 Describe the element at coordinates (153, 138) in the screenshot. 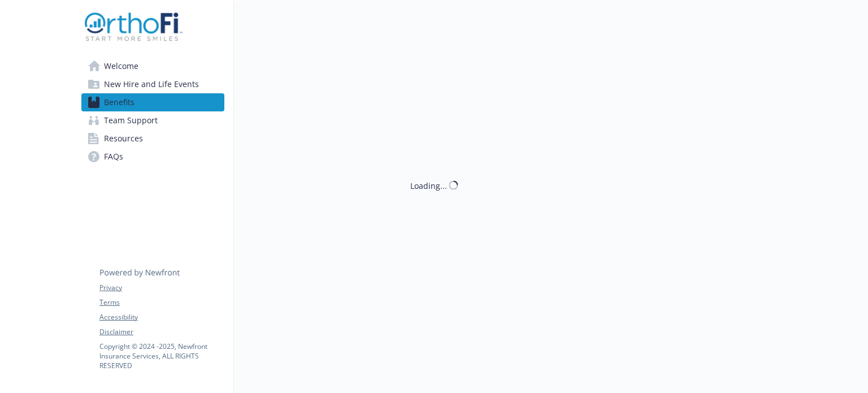

I see `a: Resources` at that location.